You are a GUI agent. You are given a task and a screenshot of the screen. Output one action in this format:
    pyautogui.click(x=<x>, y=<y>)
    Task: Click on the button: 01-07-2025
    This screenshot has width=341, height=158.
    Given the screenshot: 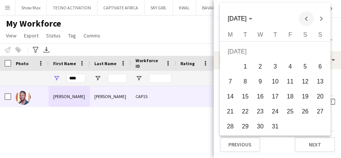 What is the action you would take?
    pyautogui.click(x=245, y=67)
    